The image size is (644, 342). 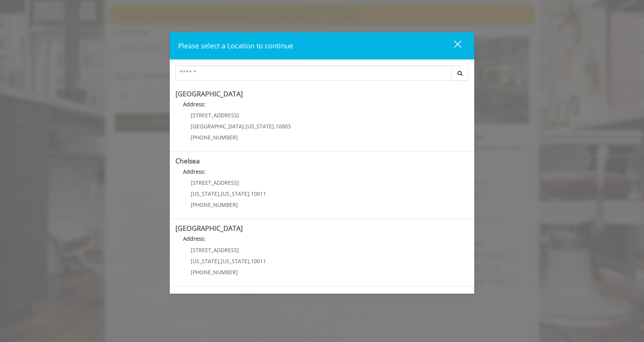 I want to click on span: 10003, so click(x=283, y=126).